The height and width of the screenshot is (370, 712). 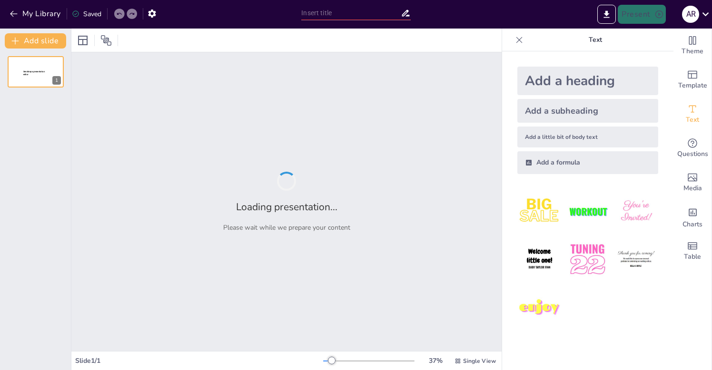 I want to click on img: 4.jpeg, so click(x=539, y=259).